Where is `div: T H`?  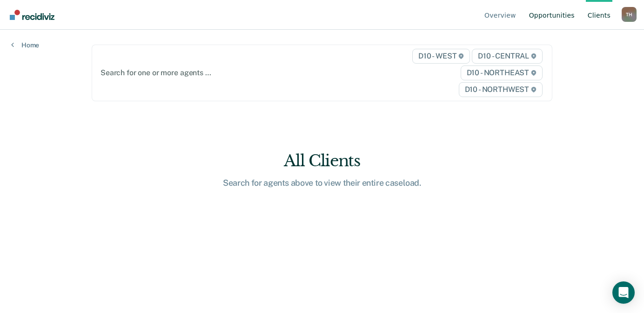
div: T H is located at coordinates (629, 14).